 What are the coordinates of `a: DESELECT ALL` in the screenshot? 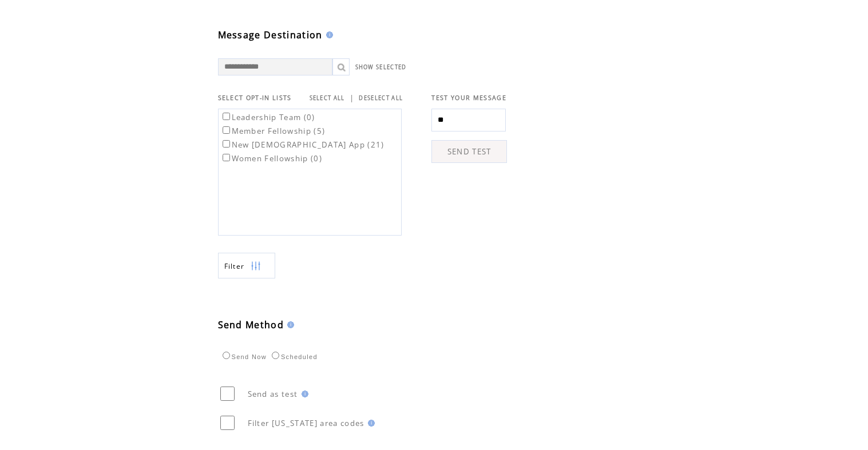 It's located at (381, 98).